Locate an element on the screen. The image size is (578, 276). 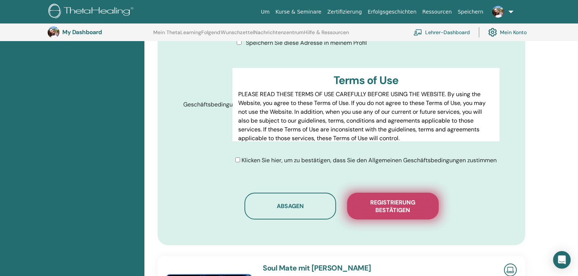
div: Open Intercom Messenger is located at coordinates (562, 260).